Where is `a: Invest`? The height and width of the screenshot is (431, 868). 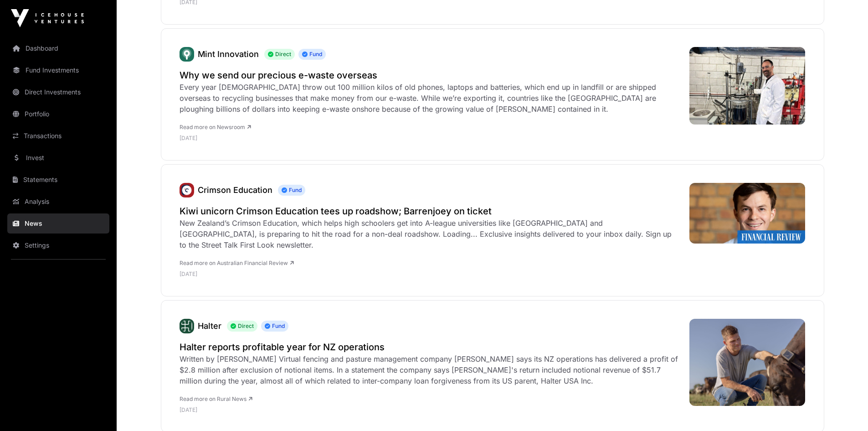
a: Invest is located at coordinates (58, 158).